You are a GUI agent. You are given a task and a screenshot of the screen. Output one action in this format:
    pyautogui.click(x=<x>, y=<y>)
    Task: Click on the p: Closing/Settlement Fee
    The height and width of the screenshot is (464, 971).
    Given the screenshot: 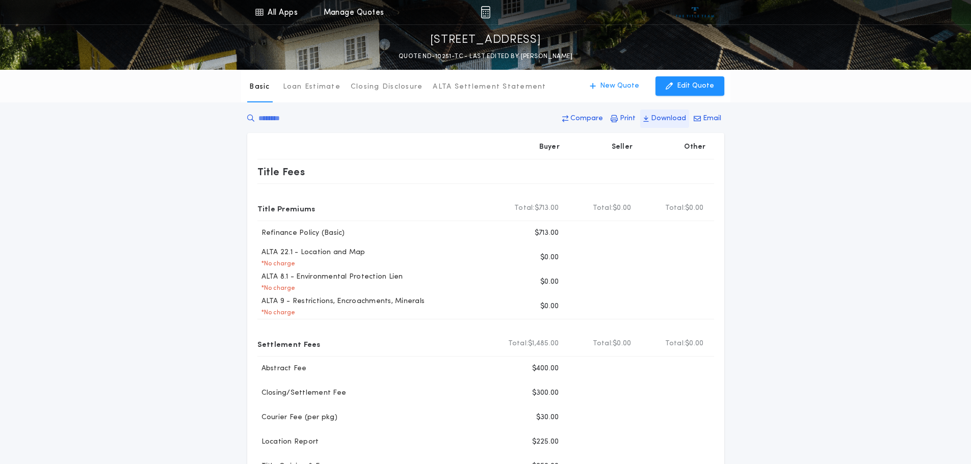 What is the action you would take?
    pyautogui.click(x=302, y=393)
    